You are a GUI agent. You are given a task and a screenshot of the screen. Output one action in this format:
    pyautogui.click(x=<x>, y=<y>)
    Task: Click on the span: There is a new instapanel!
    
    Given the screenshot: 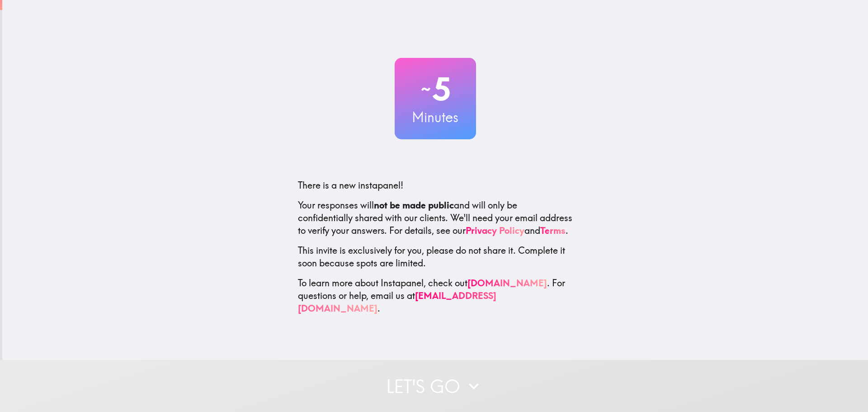 What is the action you would take?
    pyautogui.click(x=350, y=185)
    